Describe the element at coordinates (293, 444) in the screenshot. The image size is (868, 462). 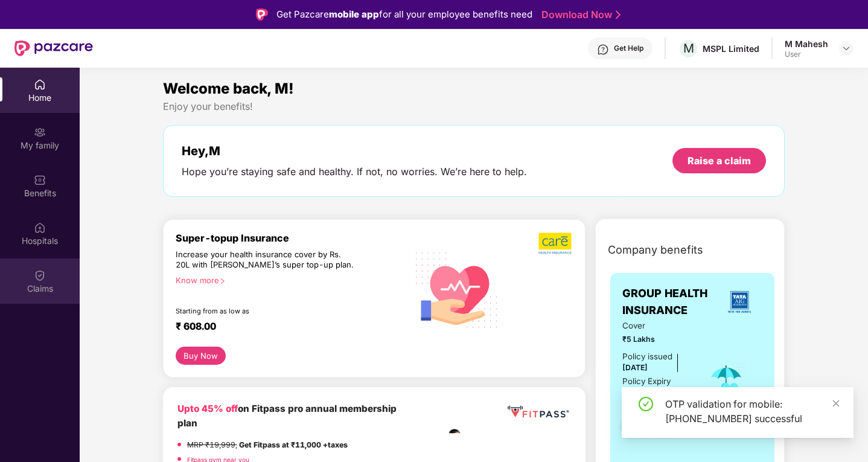
I see `strong: Get Fitpass at ₹11,000 +taxes` at that location.